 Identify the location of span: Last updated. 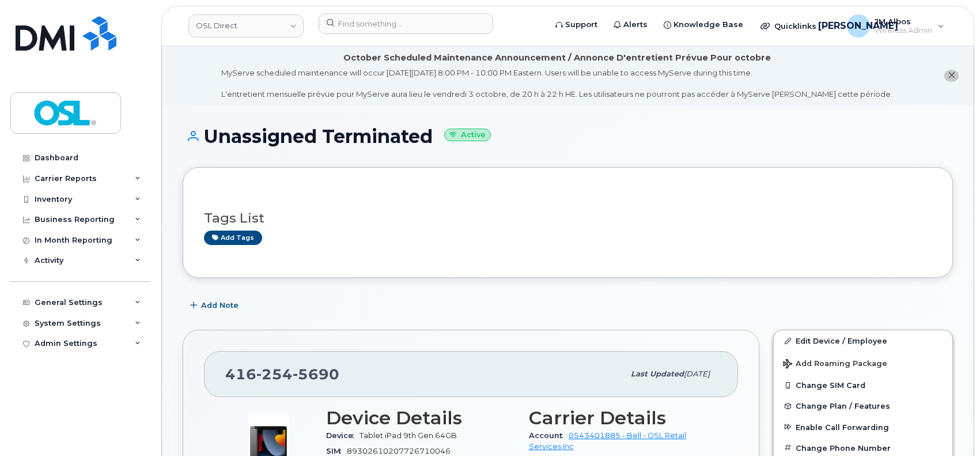
(657, 373).